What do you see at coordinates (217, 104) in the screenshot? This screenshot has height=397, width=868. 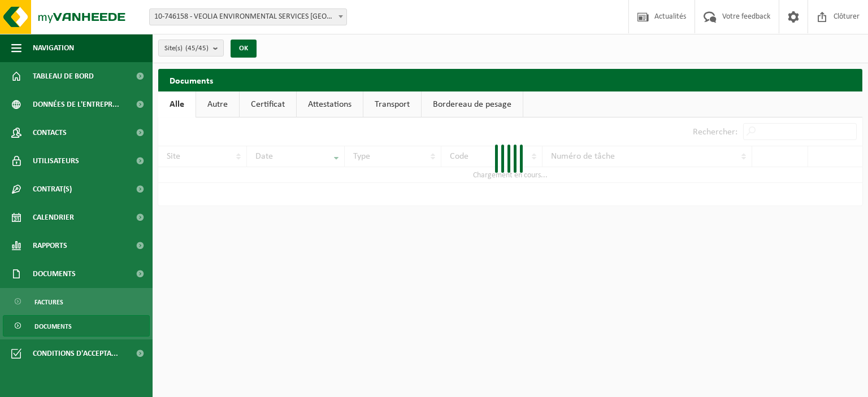 I see `a: Autre` at bounding box center [217, 104].